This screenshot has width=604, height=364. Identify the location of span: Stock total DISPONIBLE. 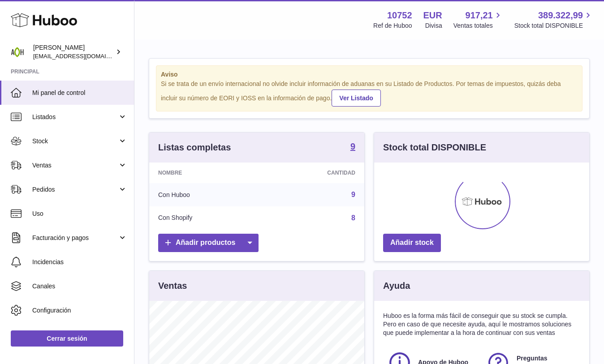
(554, 26).